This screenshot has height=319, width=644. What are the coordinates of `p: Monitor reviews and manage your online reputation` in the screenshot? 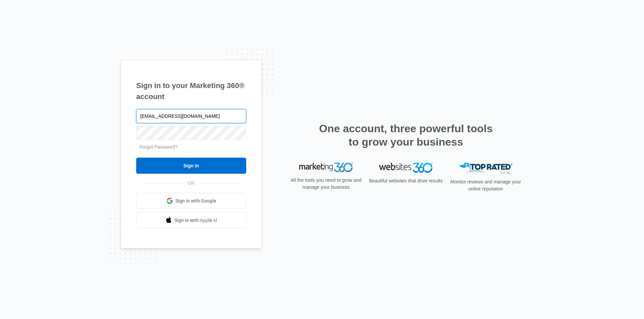 It's located at (485, 186).